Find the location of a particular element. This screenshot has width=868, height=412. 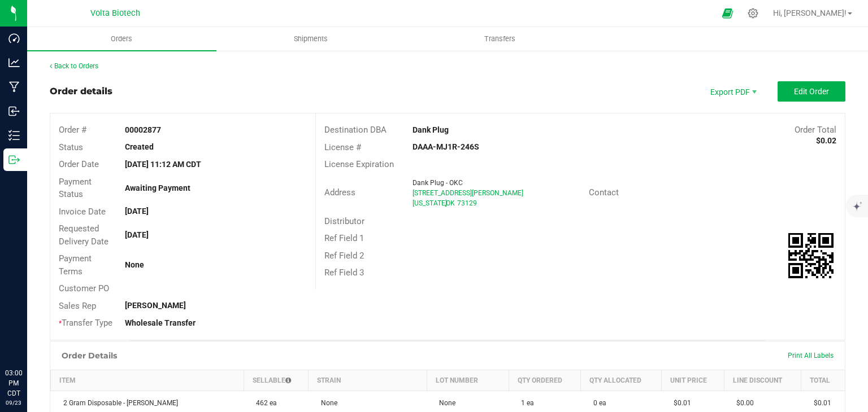

span: Export PDF is located at coordinates (732, 92).